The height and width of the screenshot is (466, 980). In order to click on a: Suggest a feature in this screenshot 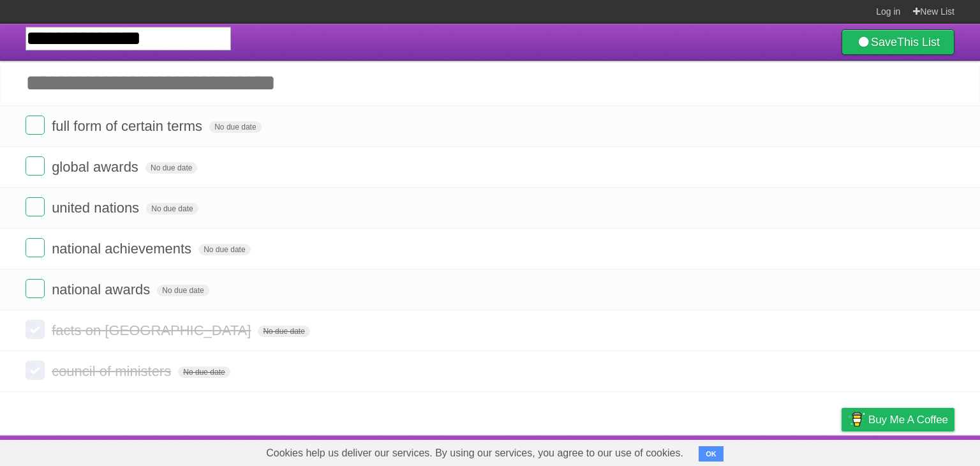, I will do `click(914, 451)`.